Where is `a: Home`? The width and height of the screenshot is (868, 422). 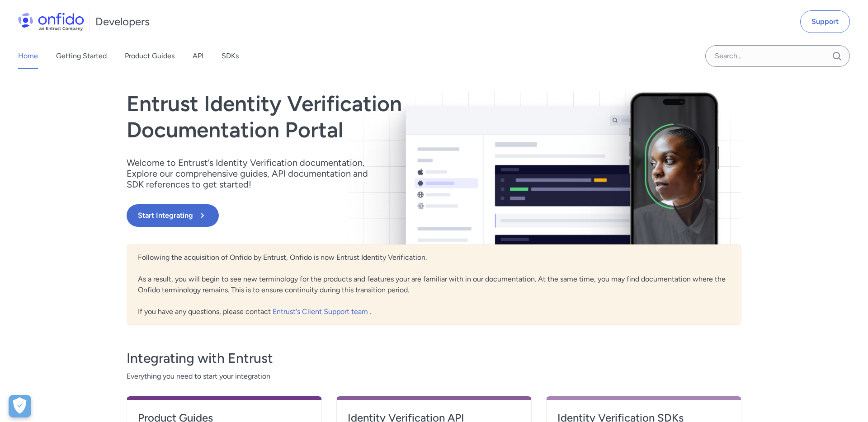
a: Home is located at coordinates (28, 56).